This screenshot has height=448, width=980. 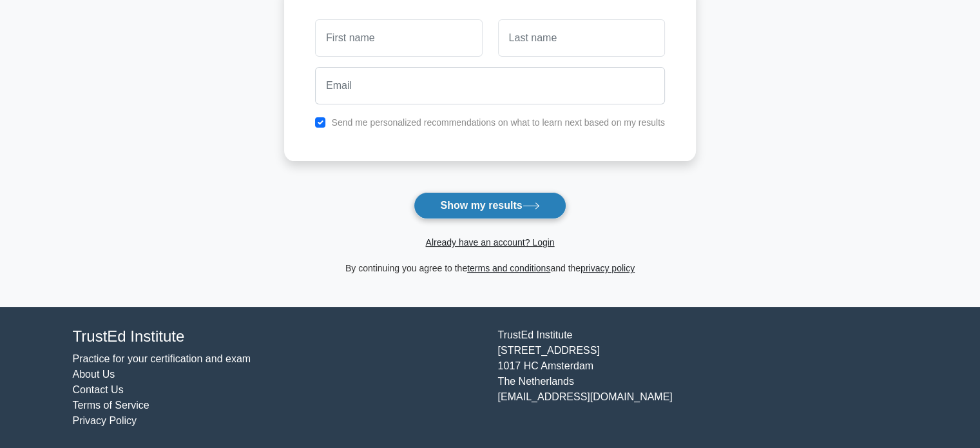 I want to click on a: Terms of Service, so click(x=110, y=405).